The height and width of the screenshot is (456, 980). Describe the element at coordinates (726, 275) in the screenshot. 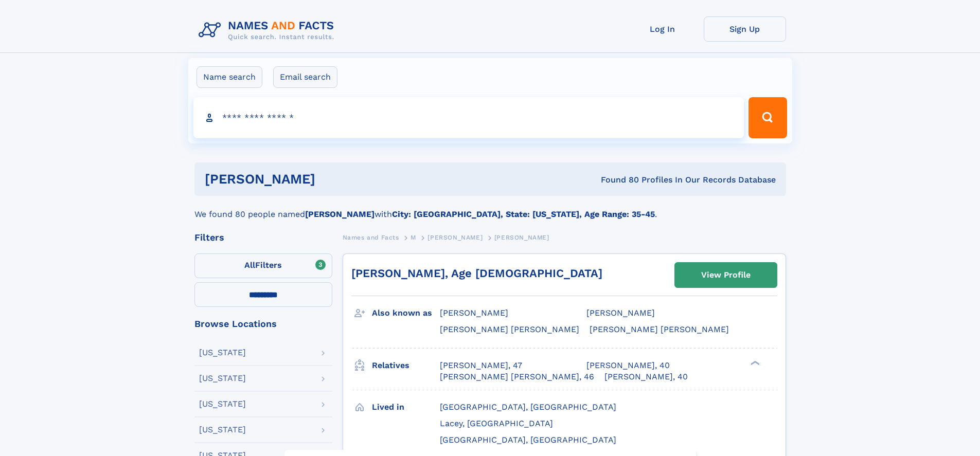

I see `a: View Profile` at that location.